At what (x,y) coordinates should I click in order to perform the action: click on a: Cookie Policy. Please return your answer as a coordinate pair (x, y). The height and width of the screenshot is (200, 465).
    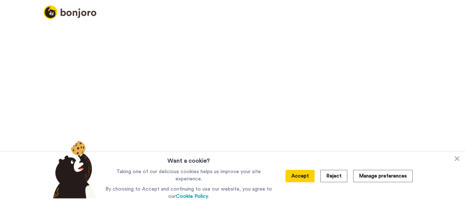
    Looking at the image, I should click on (192, 197).